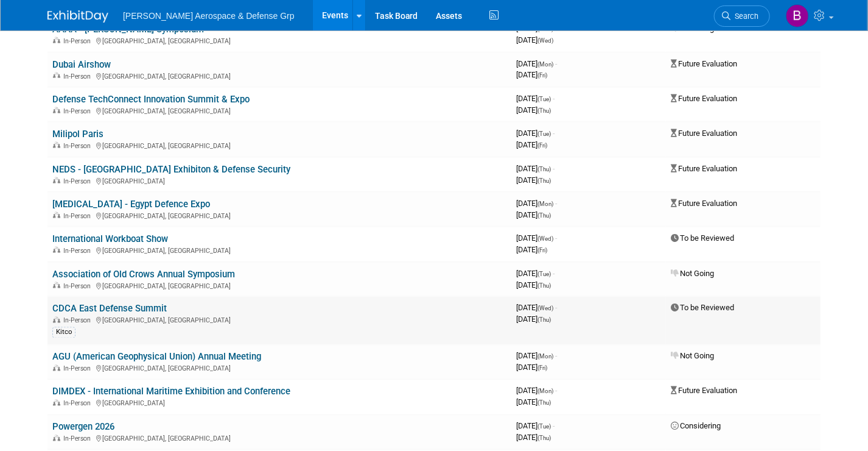 The width and height of the screenshot is (868, 451). What do you see at coordinates (744, 16) in the screenshot?
I see `span: Search` at bounding box center [744, 16].